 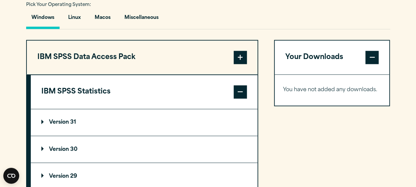 I want to click on button: IBM SPSS Statistics, so click(x=144, y=92).